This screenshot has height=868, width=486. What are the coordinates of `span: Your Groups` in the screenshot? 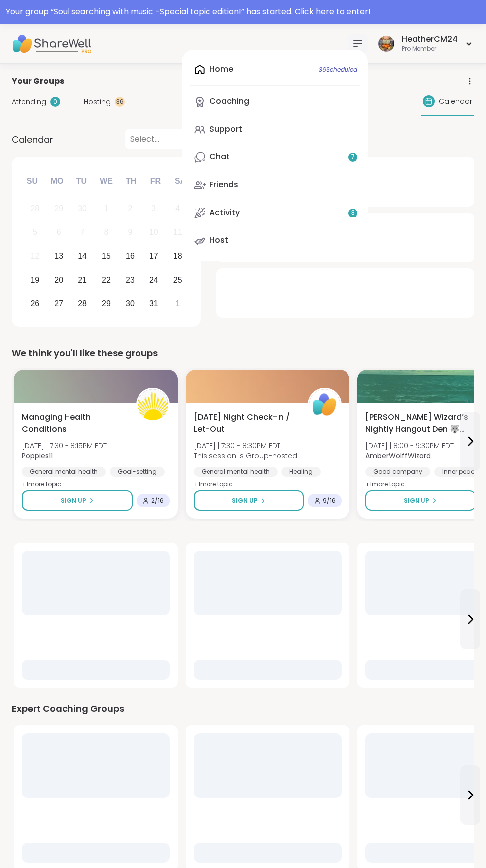 It's located at (38, 81).